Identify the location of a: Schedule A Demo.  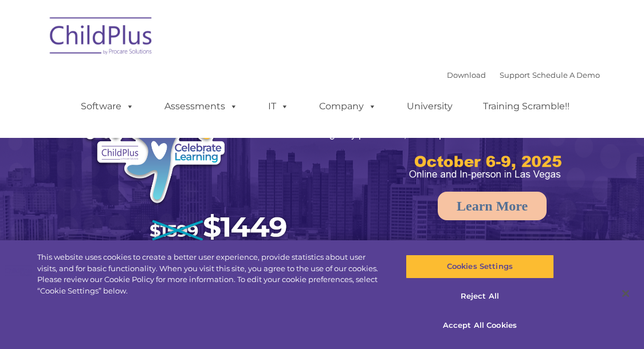
(566, 75).